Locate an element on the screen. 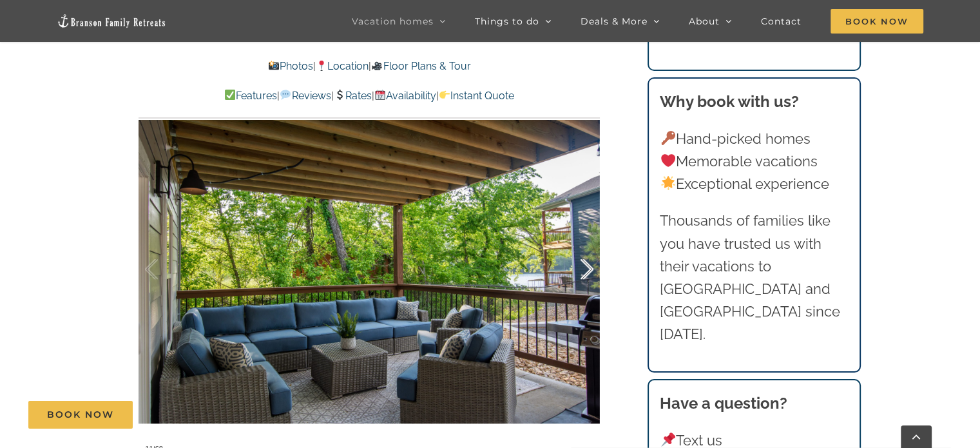 The width and height of the screenshot is (980, 448). a: Instant Quote is located at coordinates (476, 95).